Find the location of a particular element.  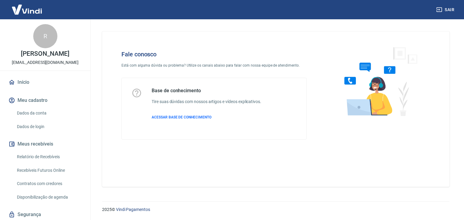

a: ACESSAR BASE DE CONHECIMENTO is located at coordinates (206, 117).